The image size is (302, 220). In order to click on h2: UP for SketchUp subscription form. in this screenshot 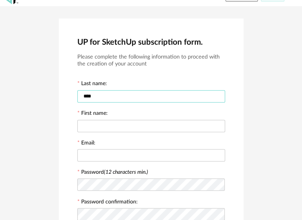, I will do `click(151, 42)`.